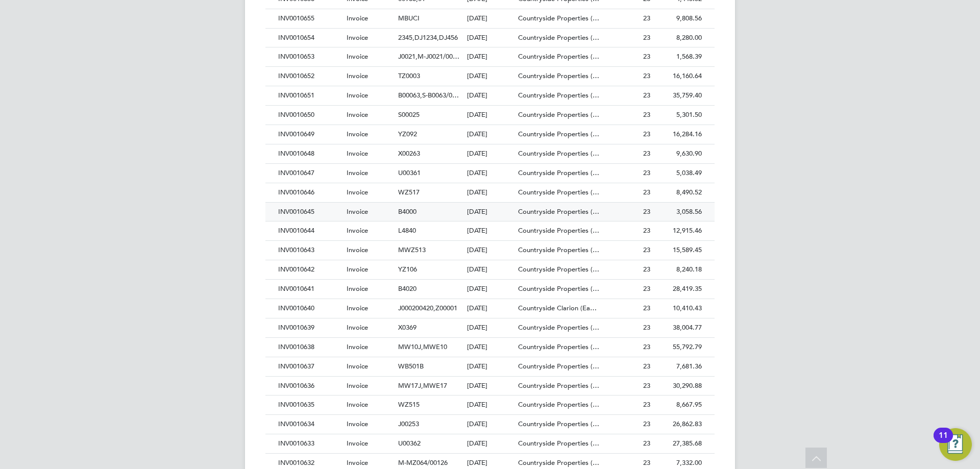 Image resolution: width=980 pixels, height=469 pixels. Describe the element at coordinates (428, 38) in the screenshot. I see `span: 2345,DJ1234,DJ456` at that location.